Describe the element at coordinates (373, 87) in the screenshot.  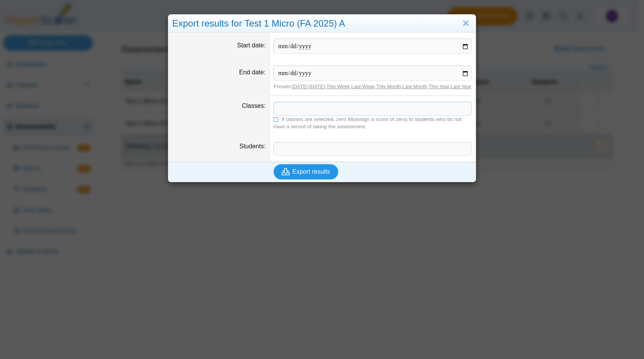
I see `div: Presets: , , , , , , ,` at that location.